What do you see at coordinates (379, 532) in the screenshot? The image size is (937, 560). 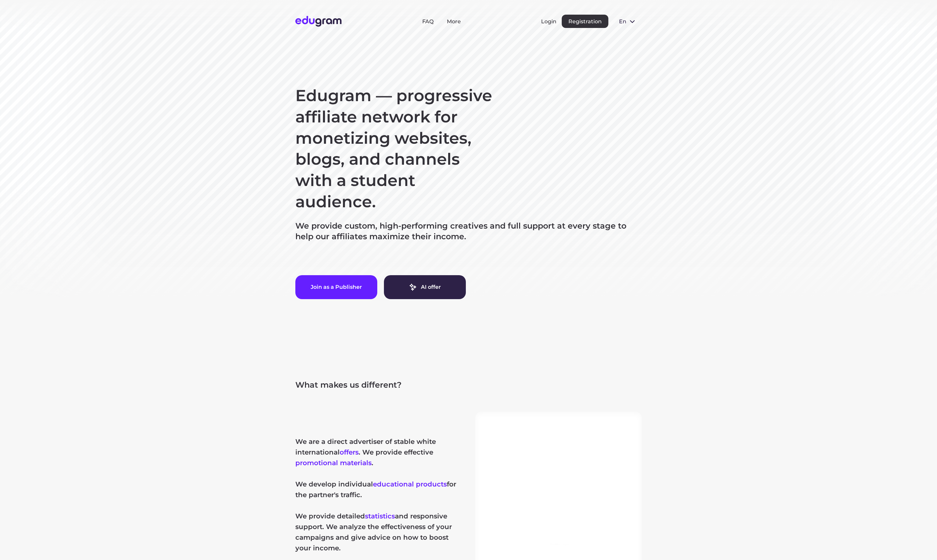 I see `p: We provide detailed and responsive support. We analyze the effectiveness of your campaigns and gi...` at bounding box center [379, 532].